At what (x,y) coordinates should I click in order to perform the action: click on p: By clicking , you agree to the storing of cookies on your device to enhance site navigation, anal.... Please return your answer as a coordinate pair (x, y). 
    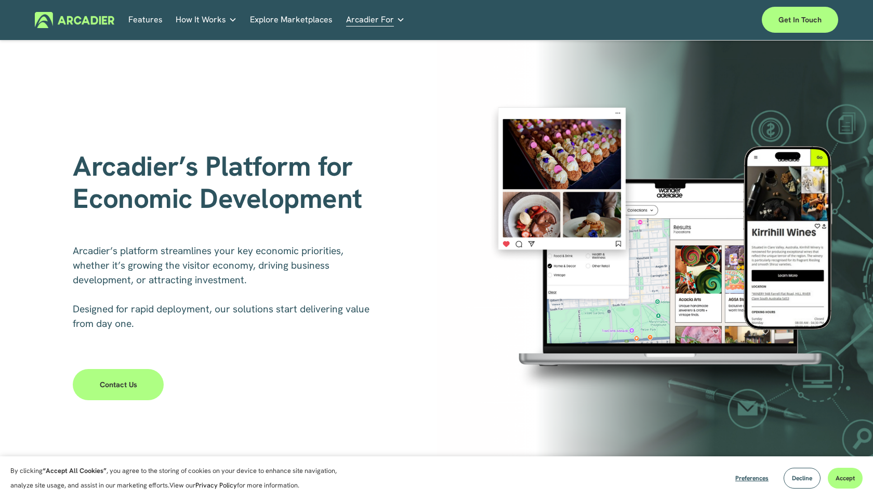
    Looking at the image, I should click on (179, 478).